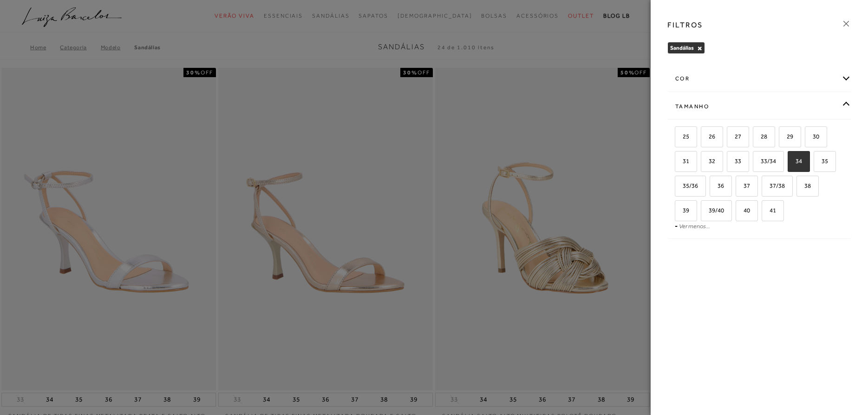 This screenshot has width=868, height=415. What do you see at coordinates (817, 162) in the screenshot?
I see `input: 35` at bounding box center [817, 162].